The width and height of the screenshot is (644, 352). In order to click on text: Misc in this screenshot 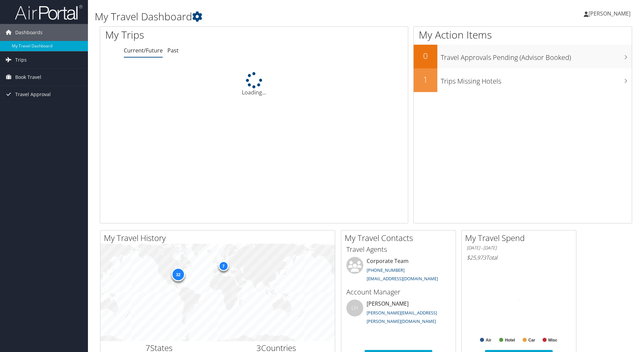, I will do `click(553, 340)`.